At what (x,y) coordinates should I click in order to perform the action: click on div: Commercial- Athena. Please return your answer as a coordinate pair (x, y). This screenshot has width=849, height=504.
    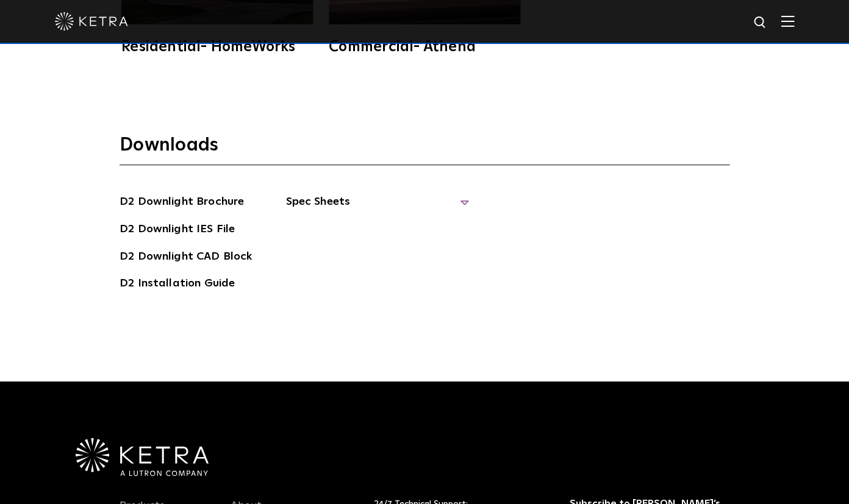
    Looking at the image, I should click on (424, 47).